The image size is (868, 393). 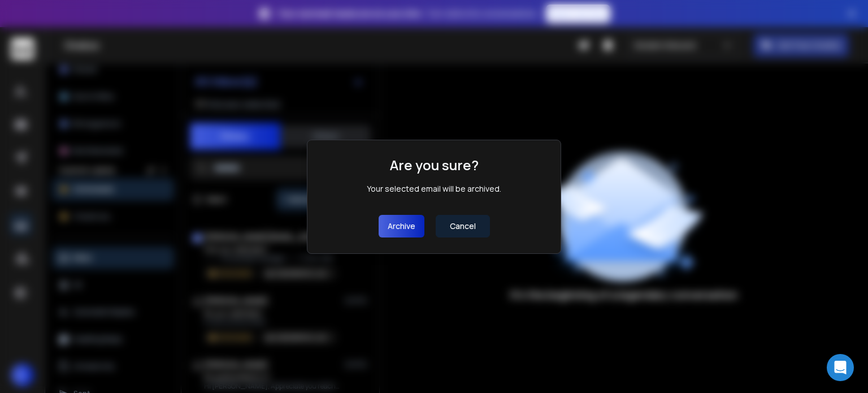 I want to click on h1: Are you sure?, so click(x=434, y=165).